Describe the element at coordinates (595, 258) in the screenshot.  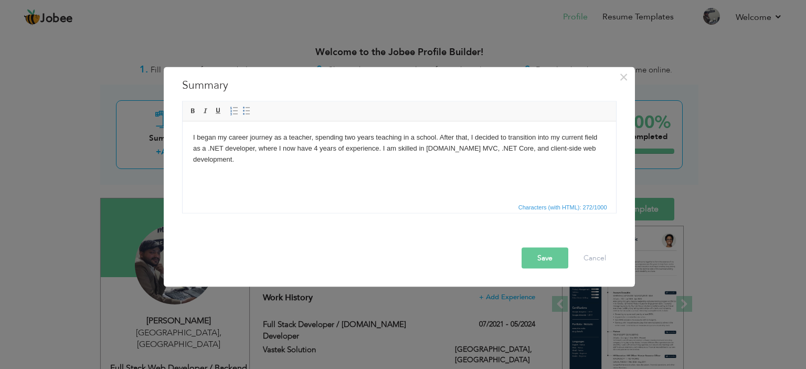
I see `button: Cancel` at that location.